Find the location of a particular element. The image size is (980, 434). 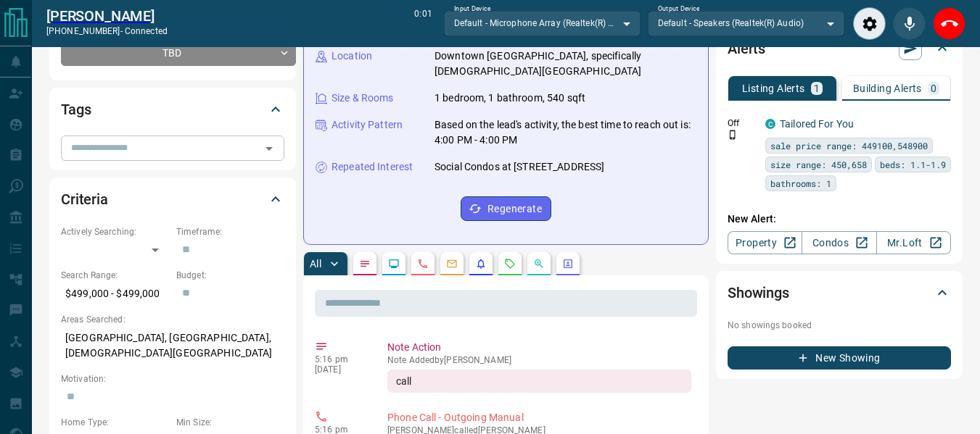

p: Size & Rooms is located at coordinates (363, 98).